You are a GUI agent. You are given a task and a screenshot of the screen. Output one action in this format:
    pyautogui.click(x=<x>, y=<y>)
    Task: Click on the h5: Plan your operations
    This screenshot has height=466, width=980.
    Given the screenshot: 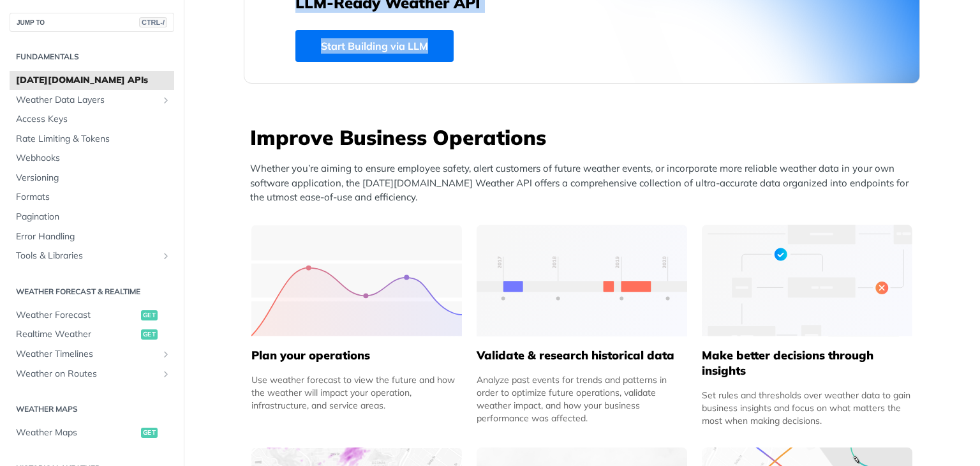 What is the action you would take?
    pyautogui.click(x=357, y=356)
    